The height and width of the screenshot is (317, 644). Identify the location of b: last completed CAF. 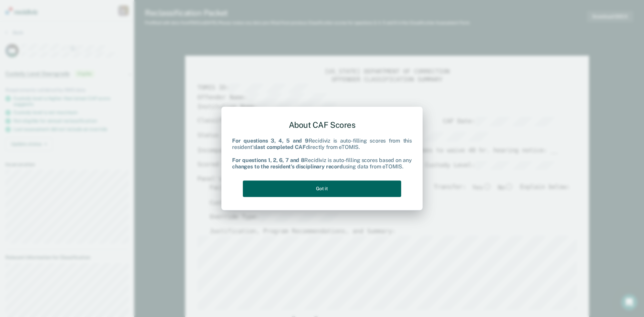
(280, 147).